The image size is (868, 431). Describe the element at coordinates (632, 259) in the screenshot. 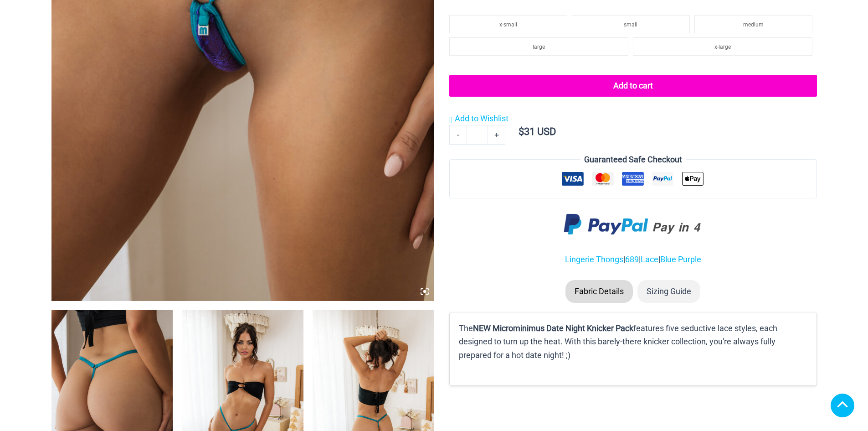

I see `a: 689` at that location.